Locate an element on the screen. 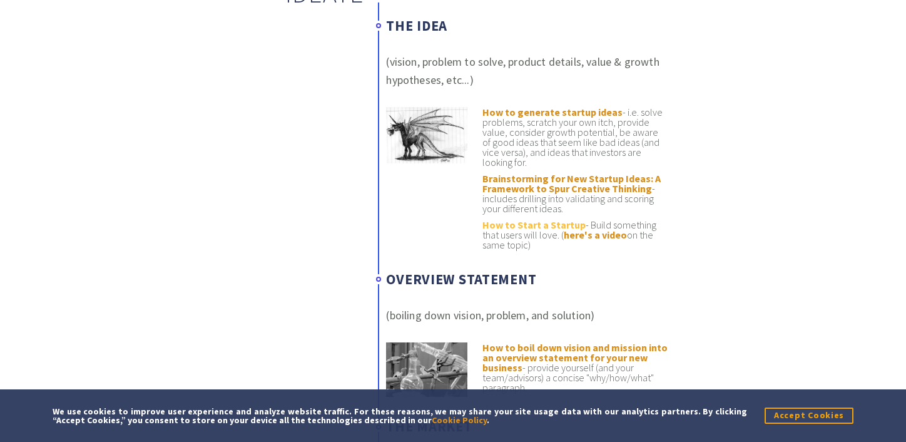 Image resolution: width=906 pixels, height=442 pixels. button: Accept Cookies is located at coordinates (809, 415).